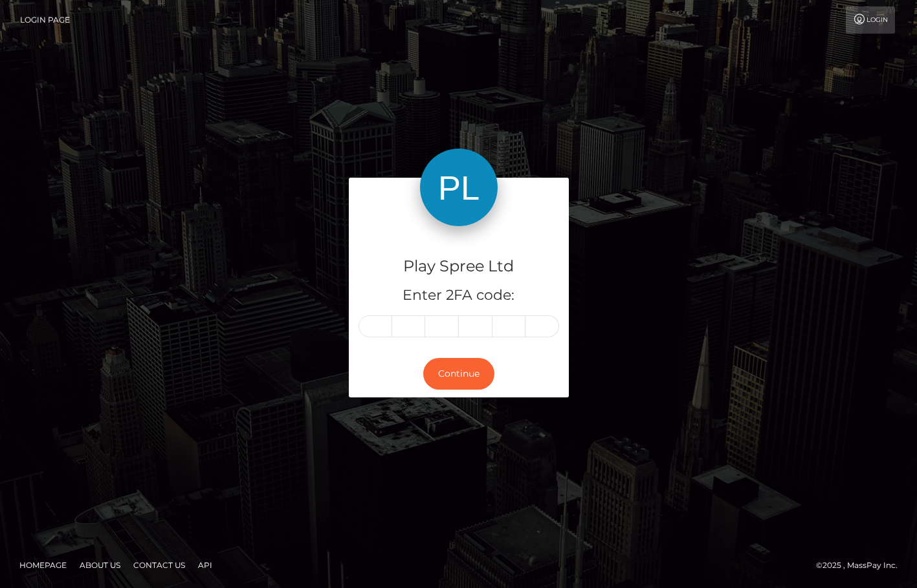 This screenshot has width=917, height=588. I want to click on a: API, so click(205, 565).